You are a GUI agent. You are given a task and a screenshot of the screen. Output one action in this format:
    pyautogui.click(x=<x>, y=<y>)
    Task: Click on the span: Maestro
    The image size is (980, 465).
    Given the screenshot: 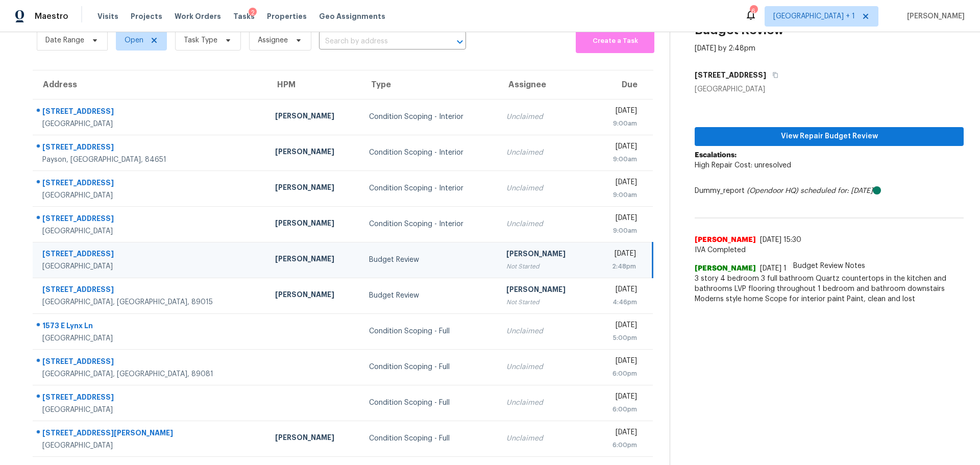 What is the action you would take?
    pyautogui.click(x=52, y=16)
    